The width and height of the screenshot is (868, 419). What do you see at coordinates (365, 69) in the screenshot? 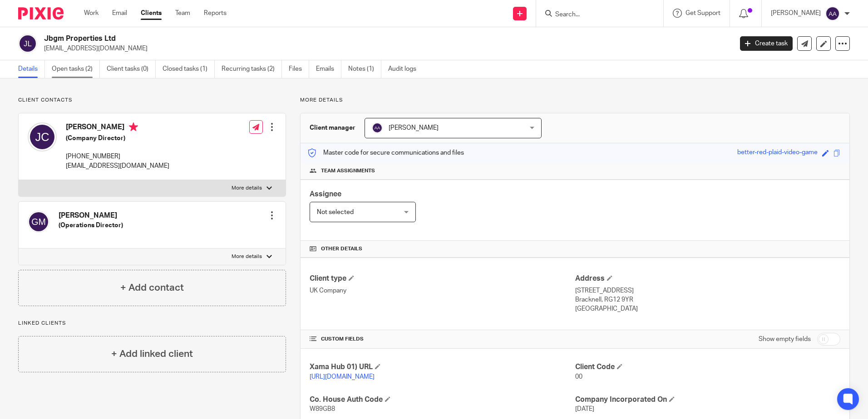
I see `a: Notes (1)` at bounding box center [365, 69].